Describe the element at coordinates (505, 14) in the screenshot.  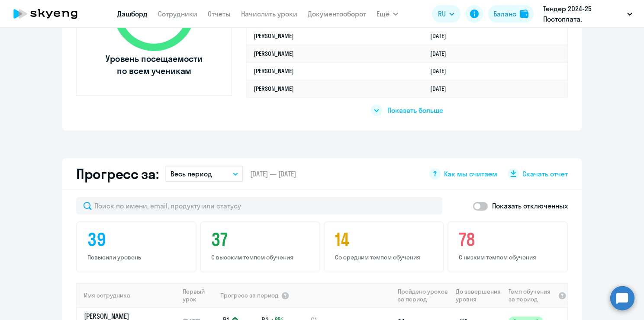
I see `div: Баланс` at that location.